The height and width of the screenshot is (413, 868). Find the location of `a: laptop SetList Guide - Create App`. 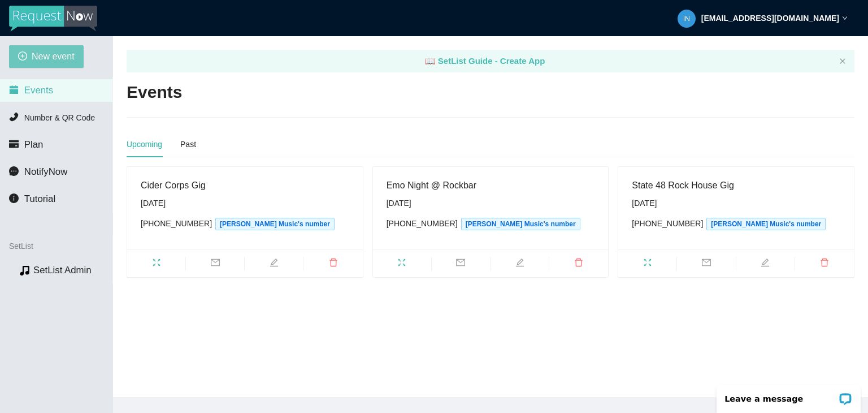

a: laptop SetList Guide - Create App is located at coordinates (485, 61).